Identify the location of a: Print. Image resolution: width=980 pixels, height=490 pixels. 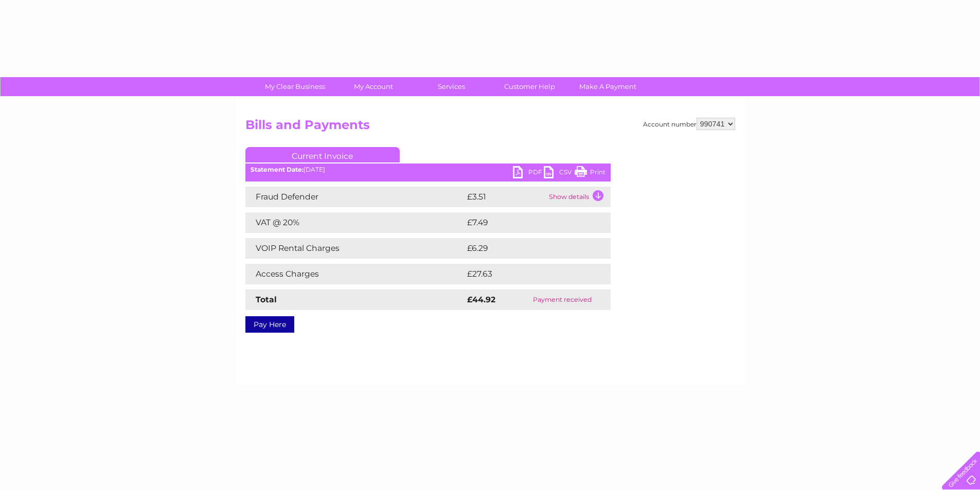
(590, 173).